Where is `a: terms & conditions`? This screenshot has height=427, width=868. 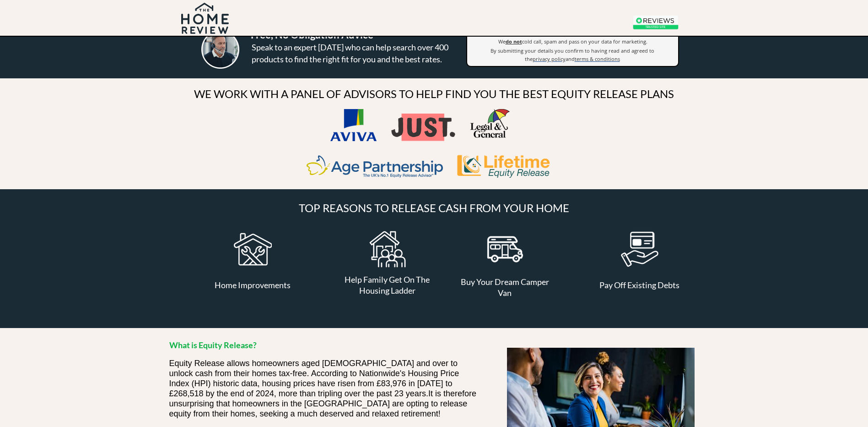
a: terms & conditions is located at coordinates (597, 58).